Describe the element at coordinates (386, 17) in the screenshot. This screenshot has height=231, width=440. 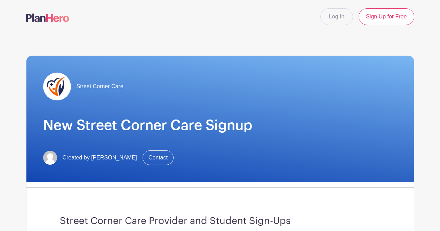
I see `a: Sign Up for Free` at that location.